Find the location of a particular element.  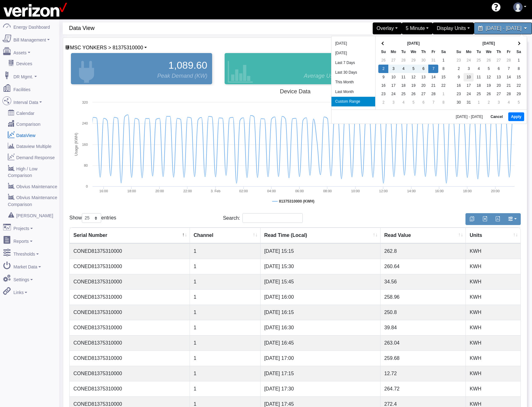

img: user-3.svg is located at coordinates (518, 8).